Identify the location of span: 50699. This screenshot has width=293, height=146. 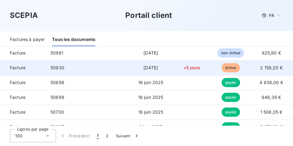
(57, 97).